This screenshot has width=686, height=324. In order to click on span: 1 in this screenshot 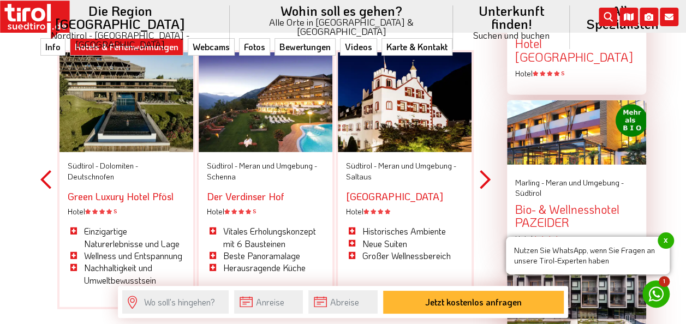, I will do `click(664, 282)`.